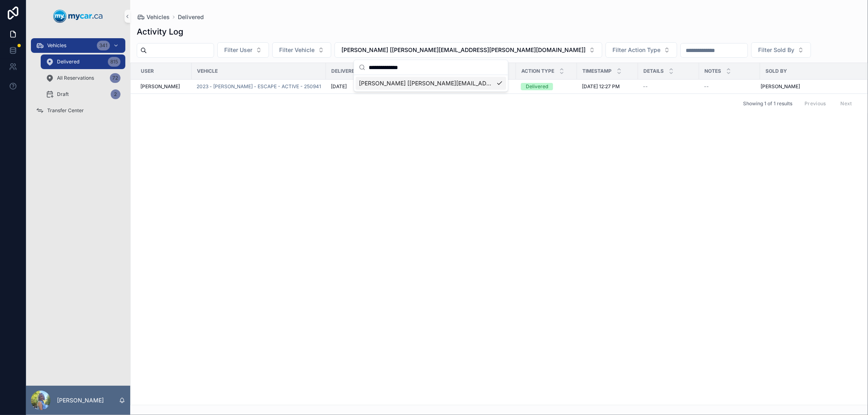  I want to click on span: Sold By, so click(776, 71).